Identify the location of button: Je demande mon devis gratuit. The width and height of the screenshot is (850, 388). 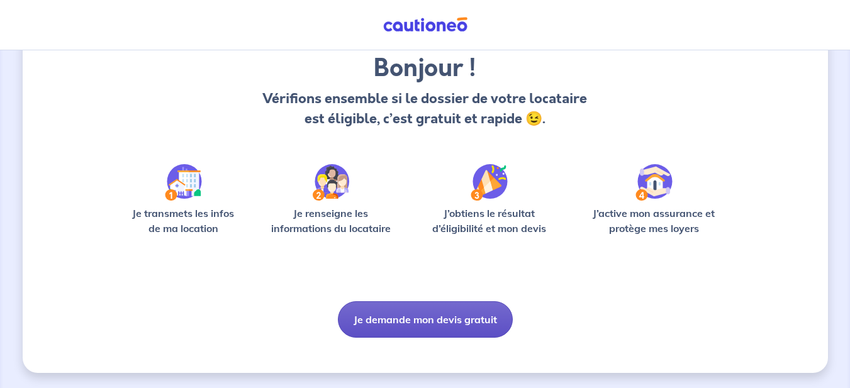
(425, 320).